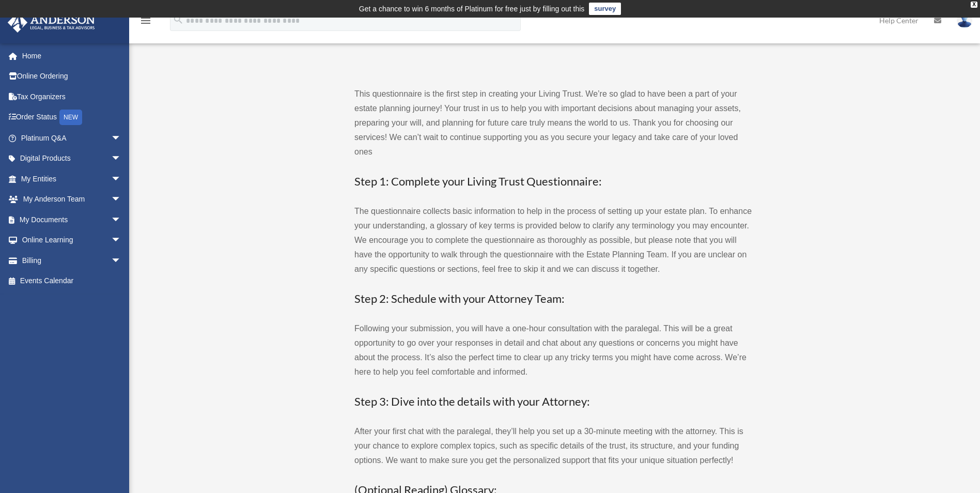 This screenshot has width=980, height=493. I want to click on a: survey, so click(605, 8).